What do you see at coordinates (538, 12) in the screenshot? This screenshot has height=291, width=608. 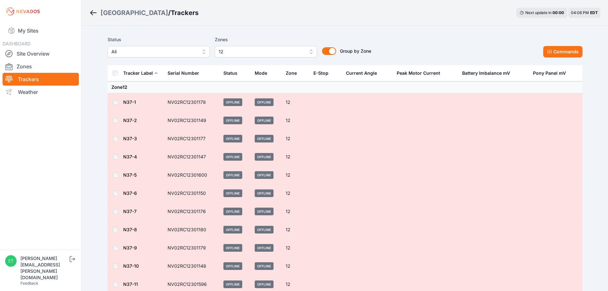 I see `span: Next update in` at bounding box center [538, 12].